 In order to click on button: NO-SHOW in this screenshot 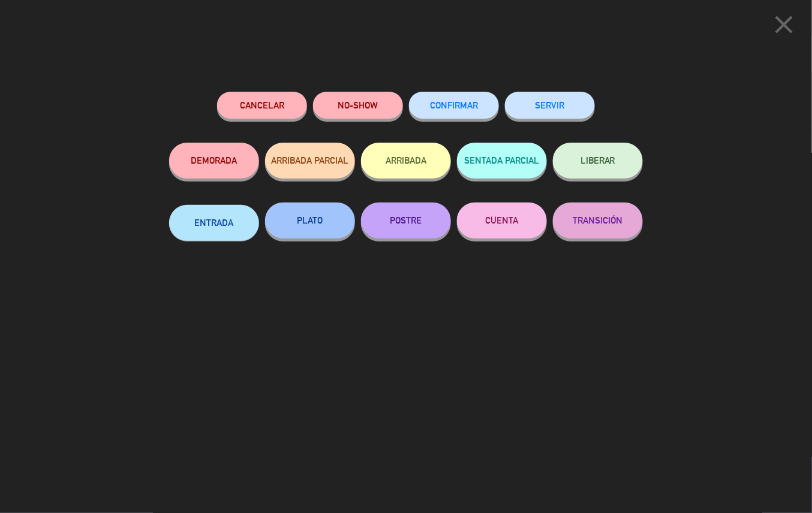, I will do `click(358, 105)`.